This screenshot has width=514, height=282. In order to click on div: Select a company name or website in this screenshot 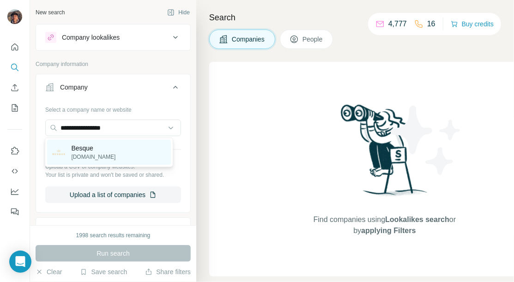, I will do `click(113, 108)`.